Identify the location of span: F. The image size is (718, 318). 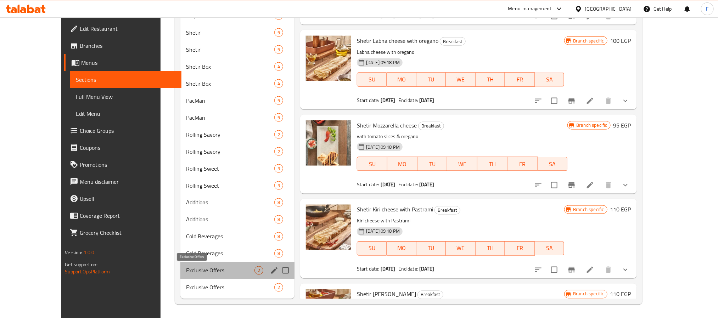
(707, 9).